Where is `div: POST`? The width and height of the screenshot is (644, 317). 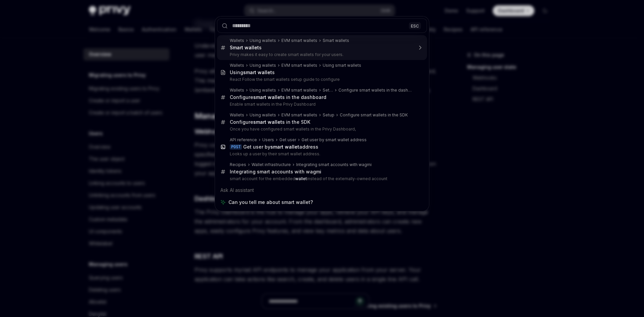 div: POST is located at coordinates (236, 147).